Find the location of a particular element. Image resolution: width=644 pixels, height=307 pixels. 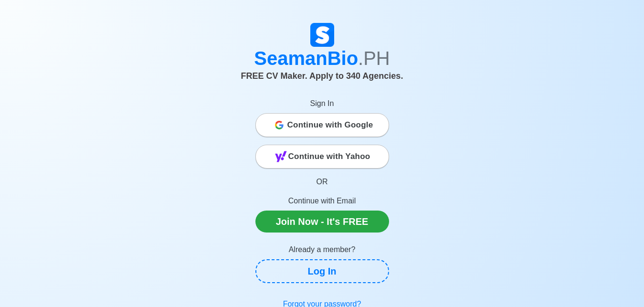

a: Join Now - It's FREE is located at coordinates (322, 221).